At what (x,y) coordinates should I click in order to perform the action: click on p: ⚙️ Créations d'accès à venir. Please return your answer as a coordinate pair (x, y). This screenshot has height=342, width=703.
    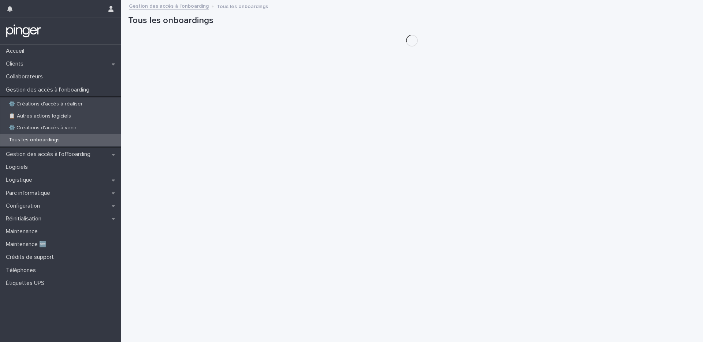
    Looking at the image, I should click on (42, 128).